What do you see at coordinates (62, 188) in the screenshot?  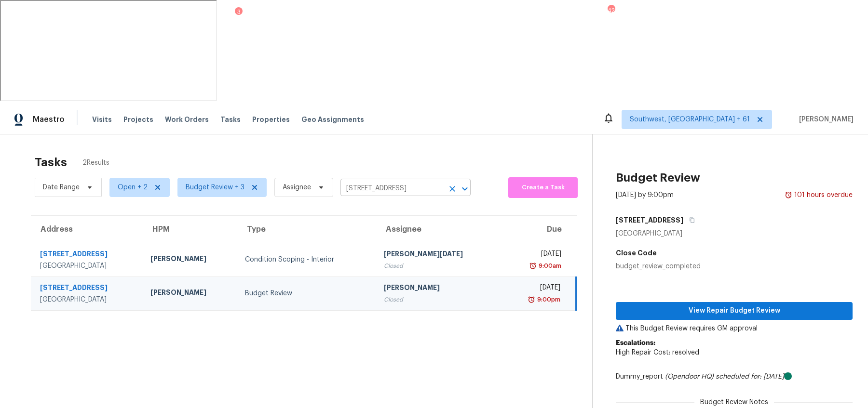 I see `span: Date Range` at bounding box center [62, 188].